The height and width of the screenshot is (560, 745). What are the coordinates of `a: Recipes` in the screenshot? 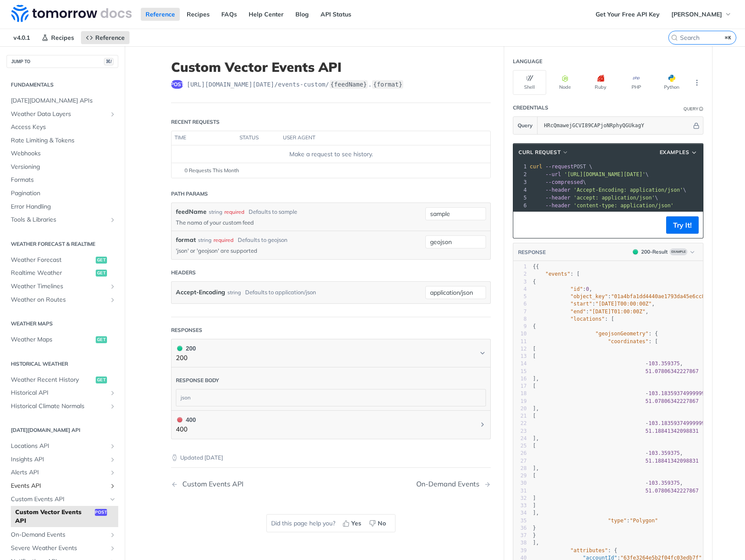 It's located at (198, 14).